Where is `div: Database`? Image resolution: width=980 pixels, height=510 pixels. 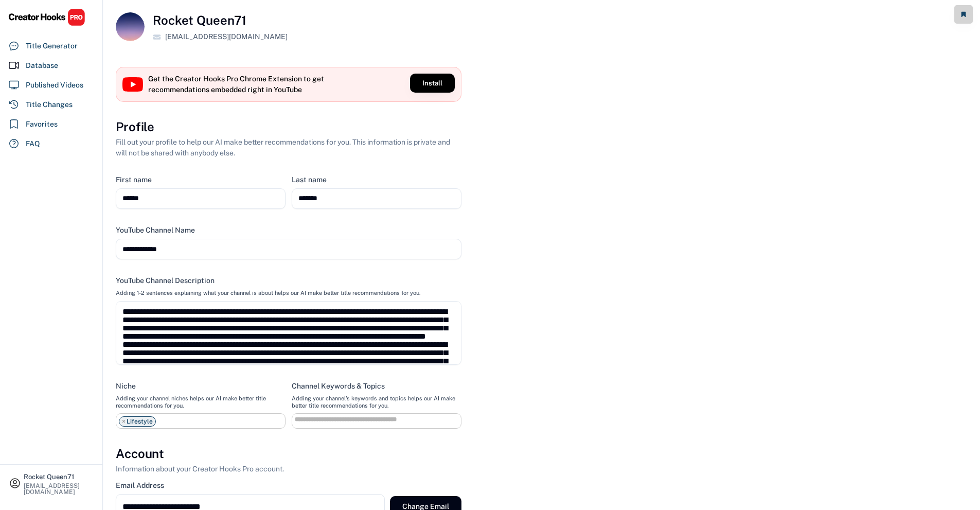
div: Database is located at coordinates (41, 65).